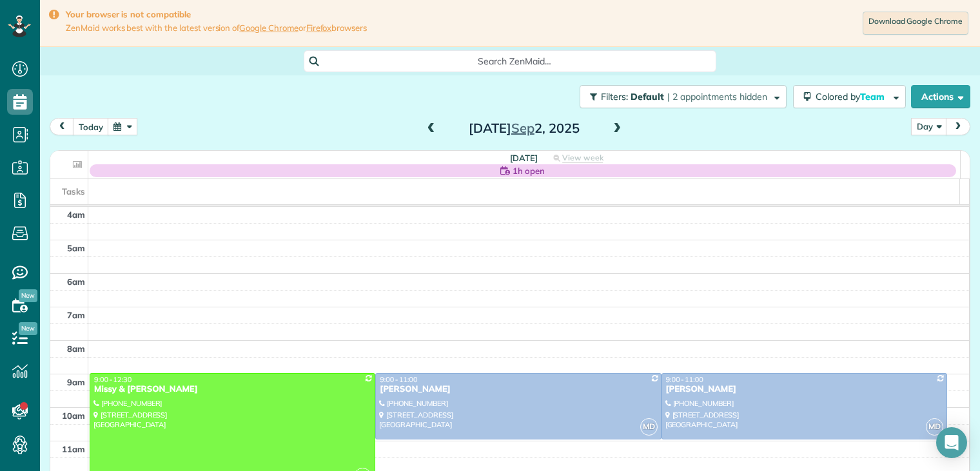 This screenshot has height=471, width=980. I want to click on a: Firefox, so click(319, 28).